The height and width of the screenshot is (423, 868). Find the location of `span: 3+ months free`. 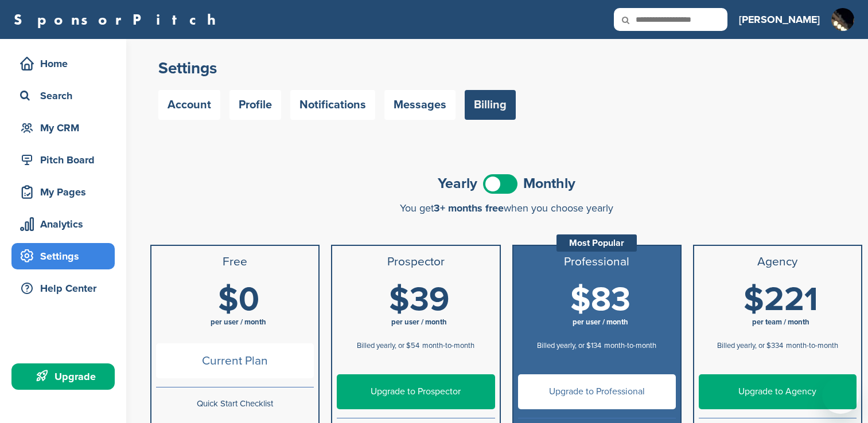

span: 3+ months free is located at coordinates (468, 209).